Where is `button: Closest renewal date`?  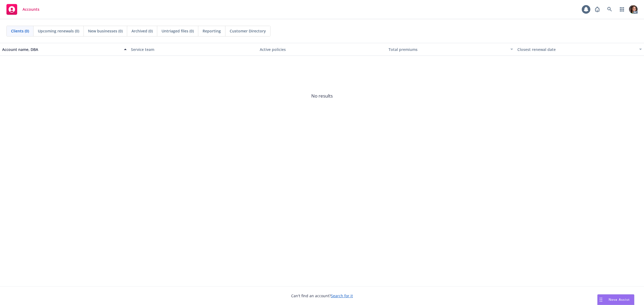 button: Closest renewal date is located at coordinates (580, 49).